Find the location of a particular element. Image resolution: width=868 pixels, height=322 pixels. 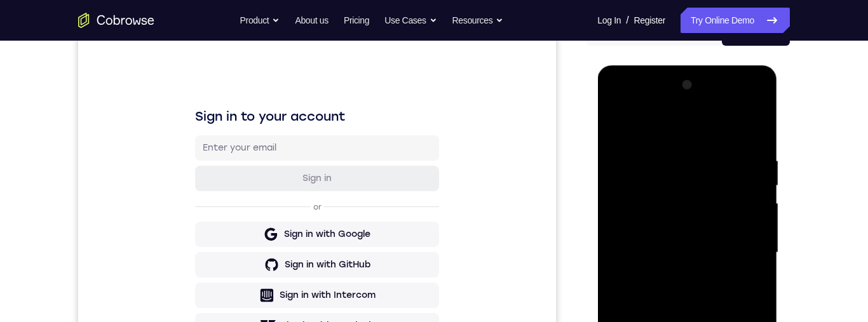

div: Sign in with Google is located at coordinates (249, 214).